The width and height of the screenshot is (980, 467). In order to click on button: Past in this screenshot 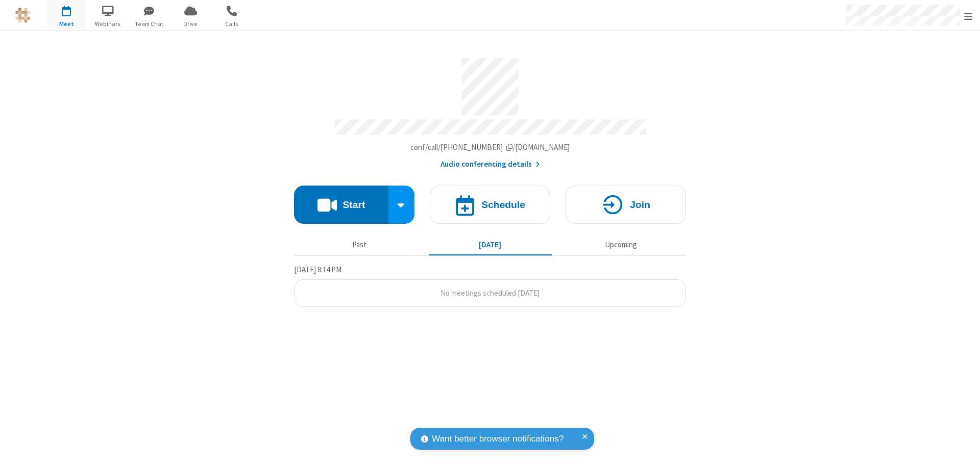, I will do `click(360, 245)`.